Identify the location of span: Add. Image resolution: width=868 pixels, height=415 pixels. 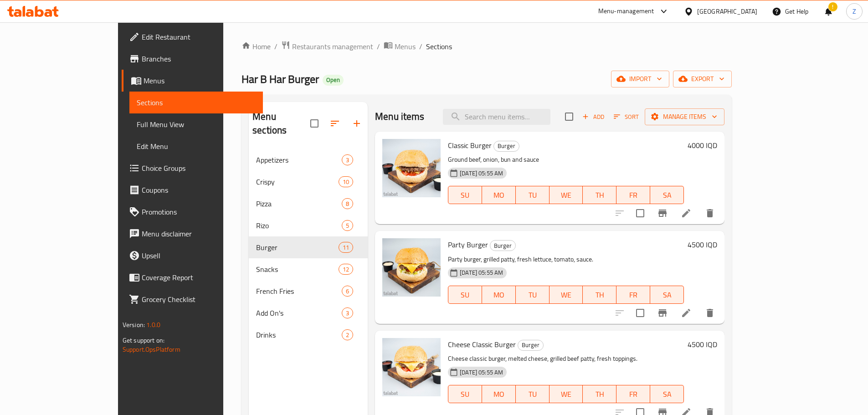
(593, 117).